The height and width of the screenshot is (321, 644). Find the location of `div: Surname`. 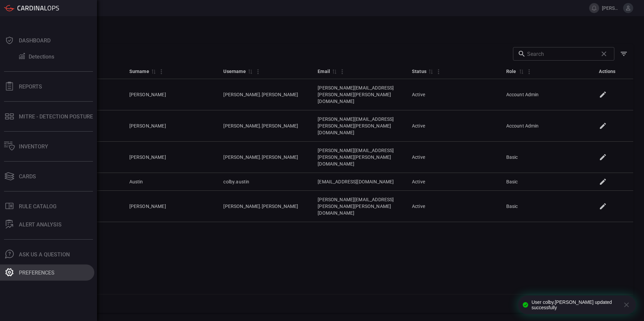

div: Surname is located at coordinates (139, 71).